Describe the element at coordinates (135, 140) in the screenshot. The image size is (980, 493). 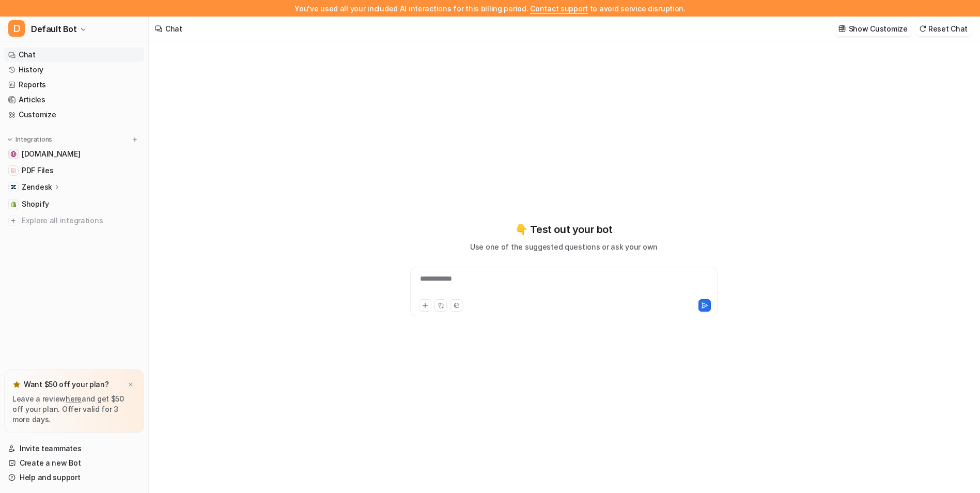
I see `img: menu_add.svg` at that location.